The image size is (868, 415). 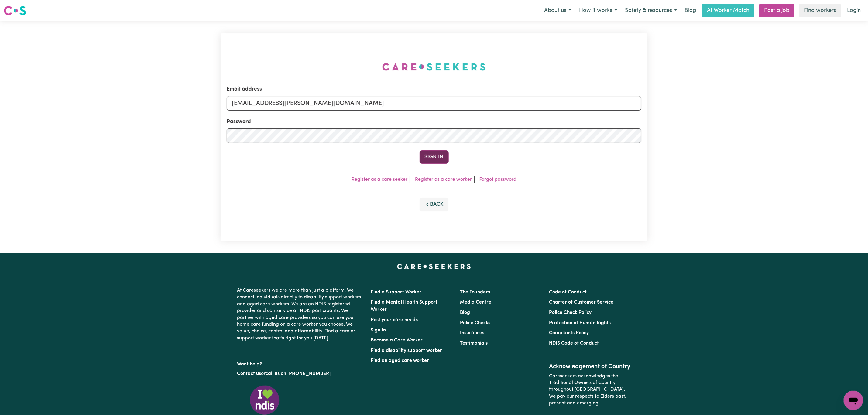 I want to click on img: Careseekers logo, so click(x=15, y=11).